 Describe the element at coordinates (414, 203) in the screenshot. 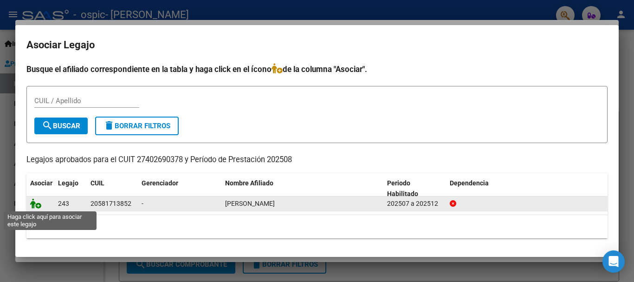

I see `div: 202507 a 202512` at that location.